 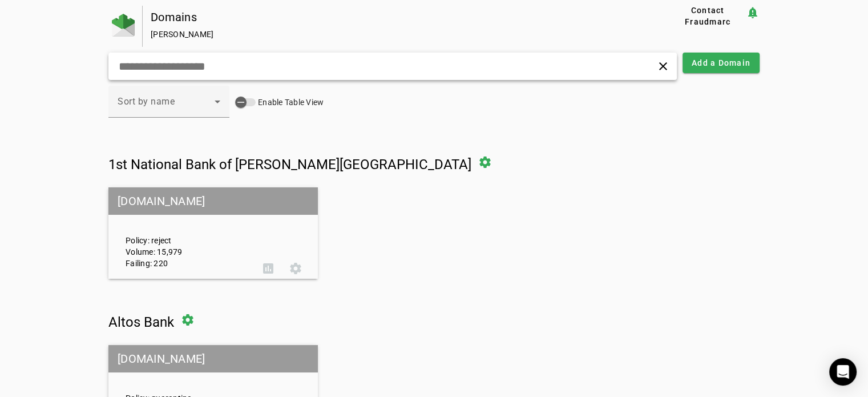 I want to click on span: Add a Domain, so click(x=720, y=63).